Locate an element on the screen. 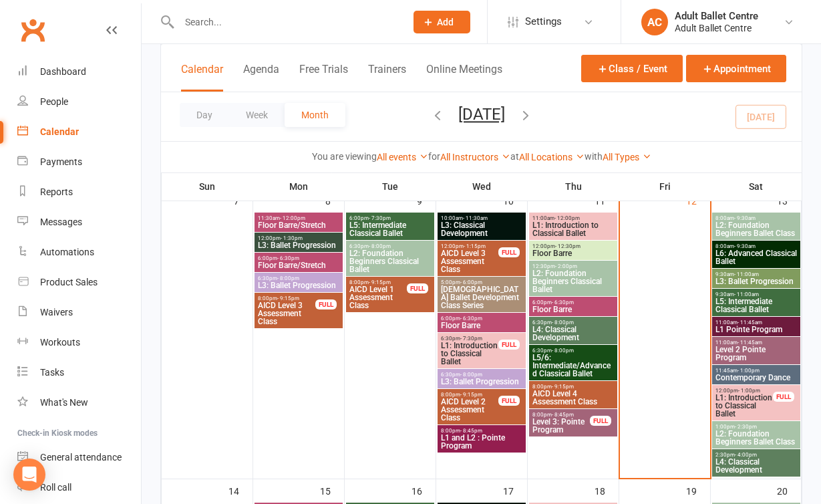  span: 8:00am is located at coordinates (757, 246).